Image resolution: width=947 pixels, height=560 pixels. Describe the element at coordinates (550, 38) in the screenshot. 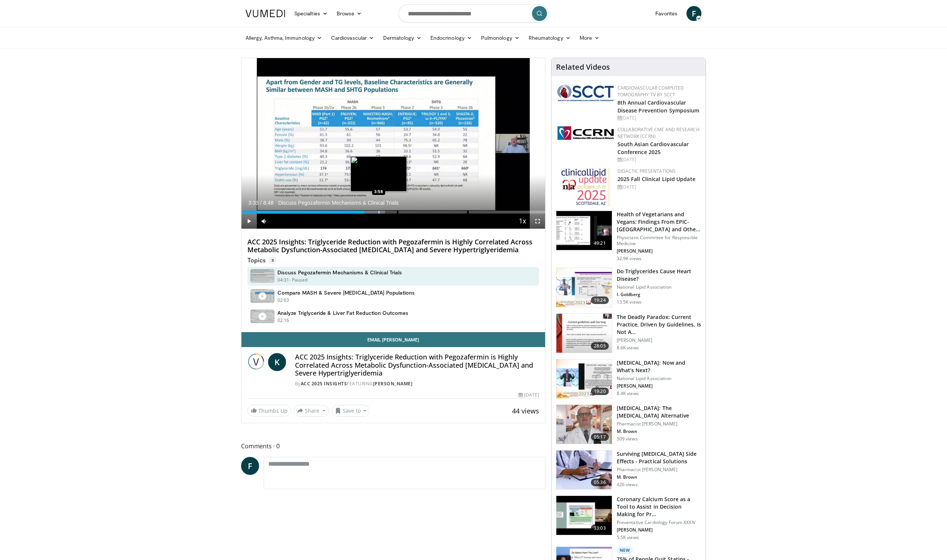

I see `a: Rheumatology` at that location.